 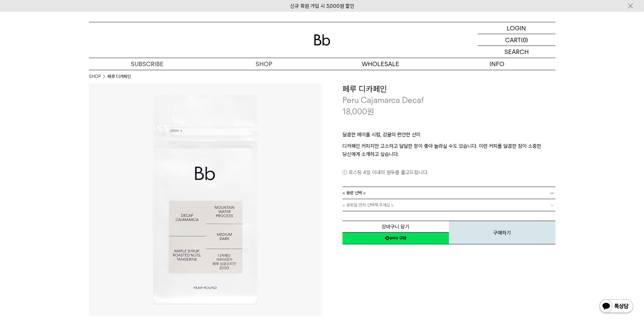 What do you see at coordinates (322, 6) in the screenshot?
I see `a: 신규 회원 가입 시 3,000원 할인` at bounding box center [322, 6].